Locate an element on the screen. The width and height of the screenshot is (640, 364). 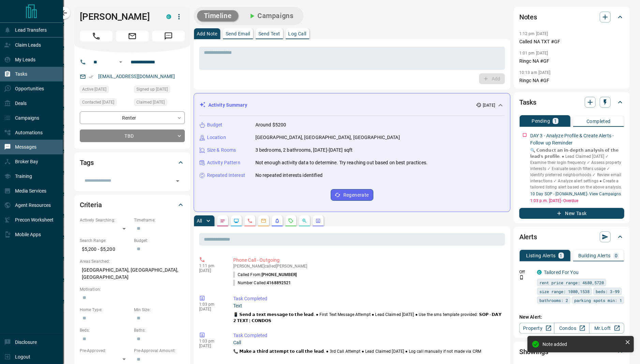
span: 4168892521 is located at coordinates (278, 283).